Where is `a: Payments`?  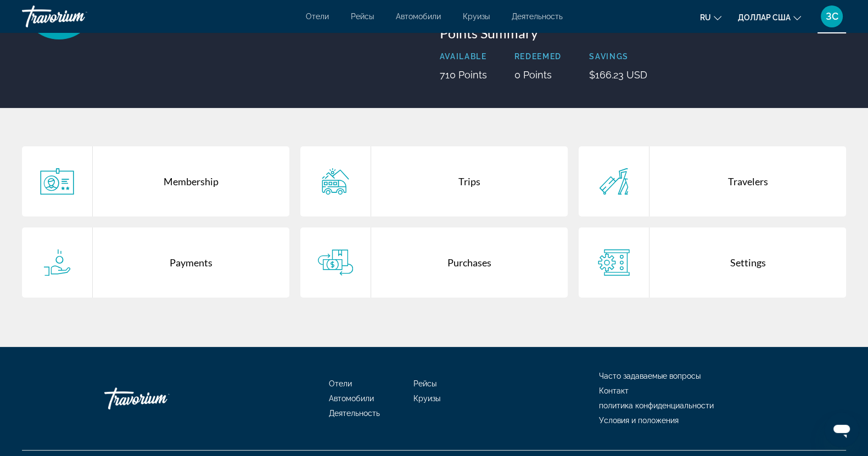
a: Payments is located at coordinates (155, 263).